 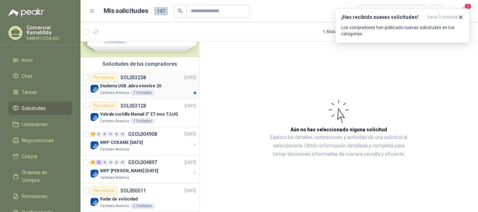 What do you see at coordinates (130, 86) in the screenshot?
I see `p: Diadema USB Jabra envolve 20` at bounding box center [130, 86].